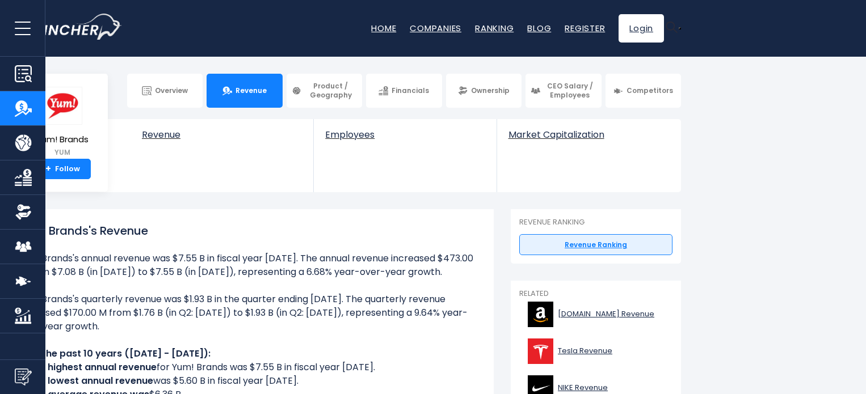 The image size is (866, 394). Describe the element at coordinates (62, 153) in the screenshot. I see `small: YUM` at that location.